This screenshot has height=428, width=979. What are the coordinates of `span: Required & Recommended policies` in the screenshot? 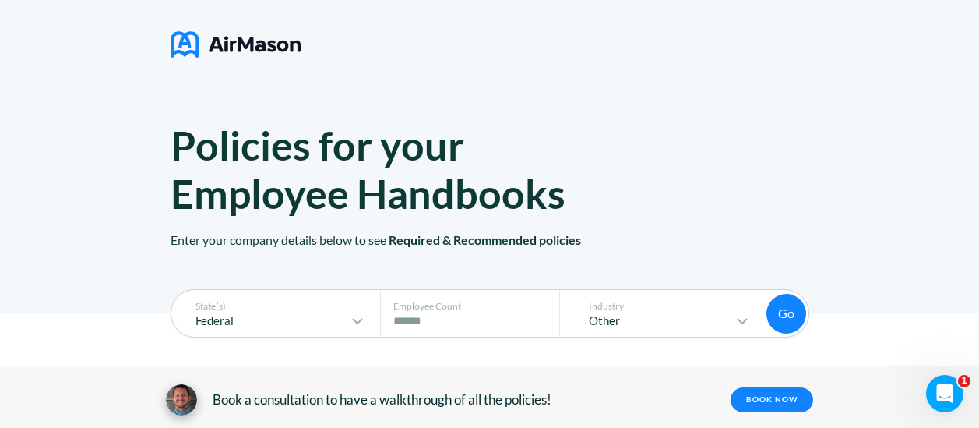 It's located at (485, 239).